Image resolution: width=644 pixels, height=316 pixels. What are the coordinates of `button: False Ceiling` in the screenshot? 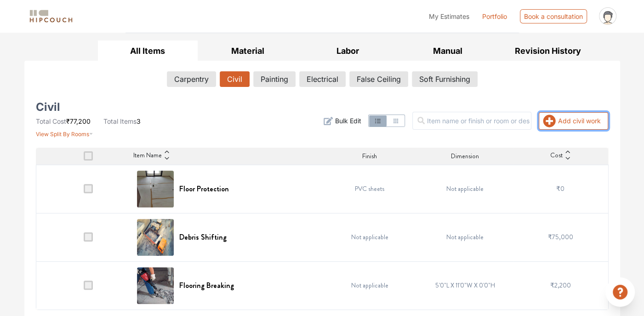 It's located at (379, 79).